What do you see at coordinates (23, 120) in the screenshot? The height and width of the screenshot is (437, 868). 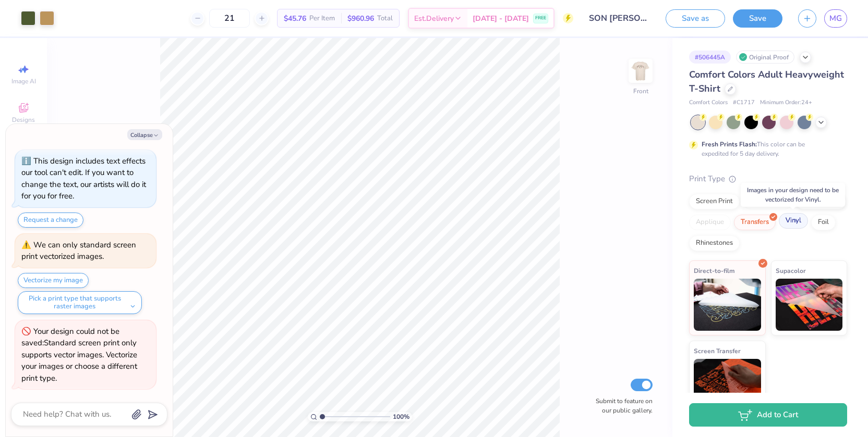 I see `span: Designs` at bounding box center [23, 120].